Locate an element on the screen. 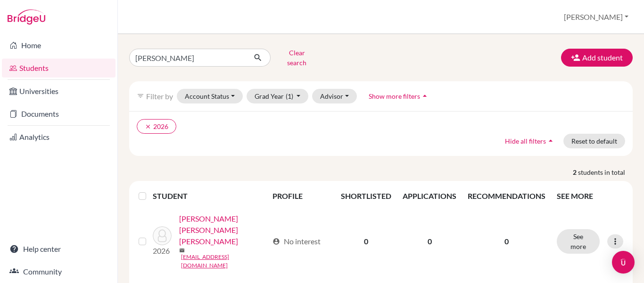  button: Add student is located at coordinates (597, 57).